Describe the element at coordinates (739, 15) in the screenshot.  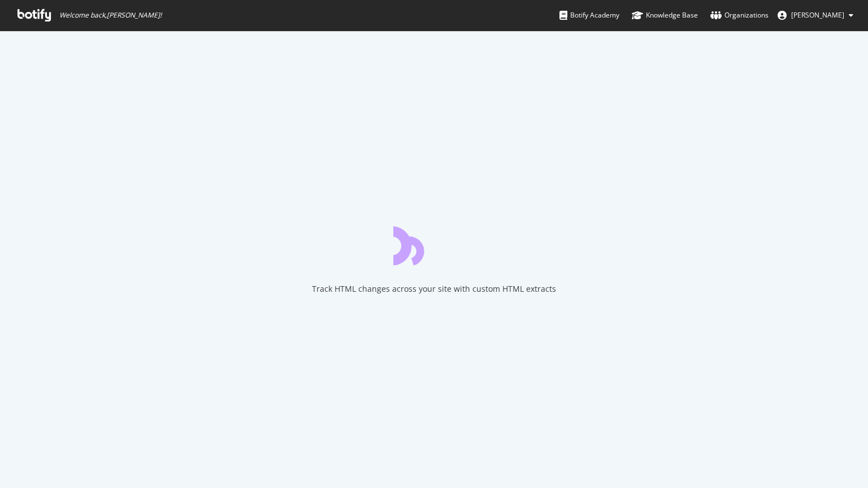
I see `div: Organizations` at that location.